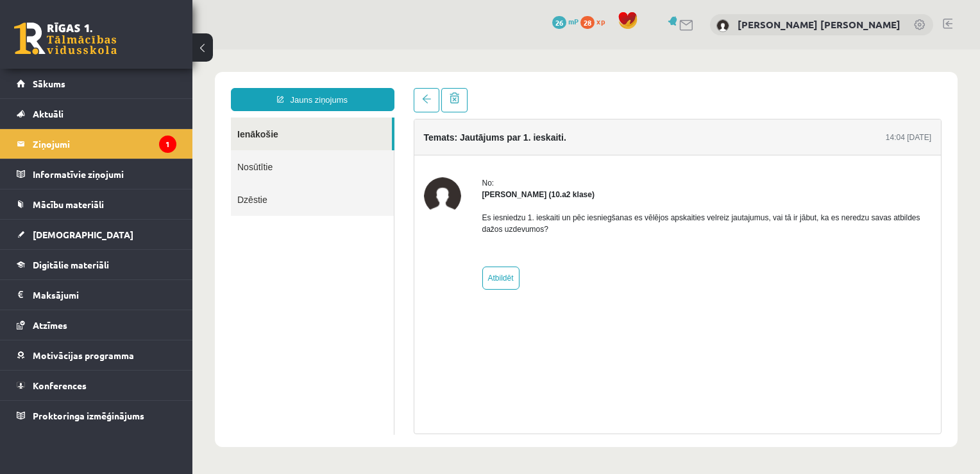 The image size is (980, 474). Describe the element at coordinates (60, 385) in the screenshot. I see `span: Konferences` at that location.